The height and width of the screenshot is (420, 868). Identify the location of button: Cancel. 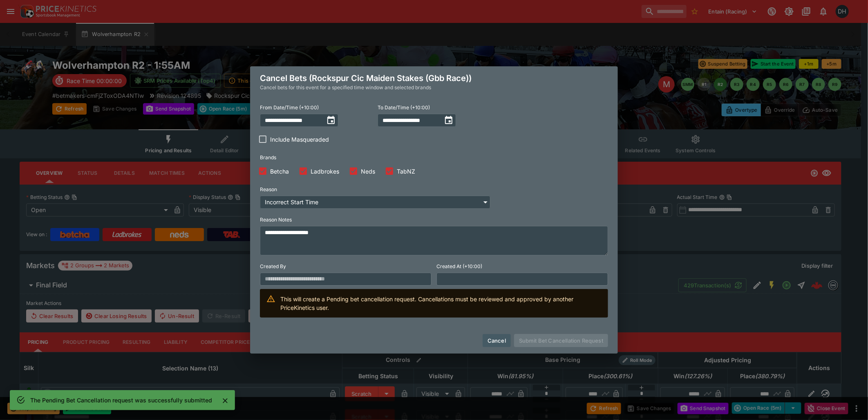
(497, 340).